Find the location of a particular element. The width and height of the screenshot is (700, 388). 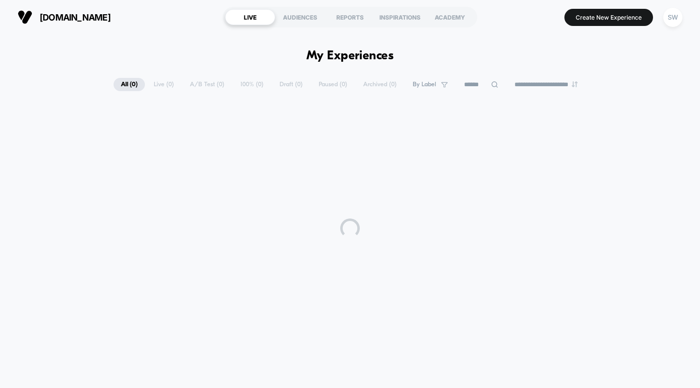

h1: My Experiences is located at coordinates (350, 56).